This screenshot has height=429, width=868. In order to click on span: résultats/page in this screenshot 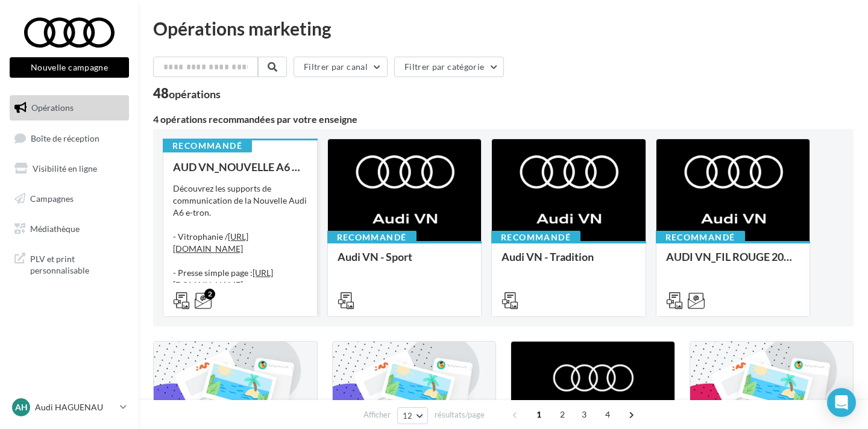, I will do `click(459, 415)`.